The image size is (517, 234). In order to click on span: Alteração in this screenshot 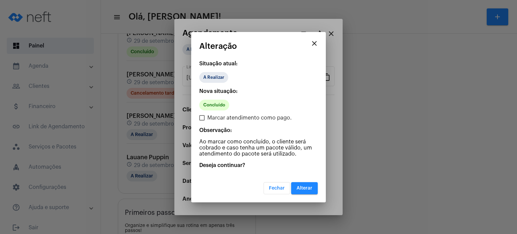, I will do `click(218, 46)`.